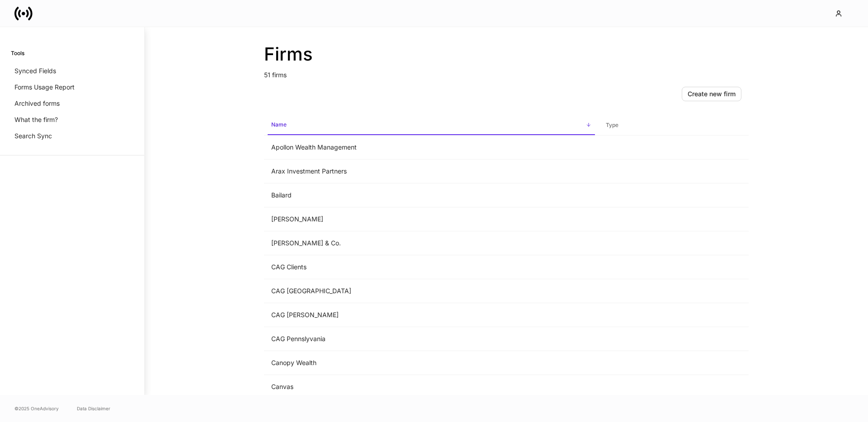 The image size is (868, 422). Describe the element at coordinates (72, 120) in the screenshot. I see `a: What the firm?` at that location.